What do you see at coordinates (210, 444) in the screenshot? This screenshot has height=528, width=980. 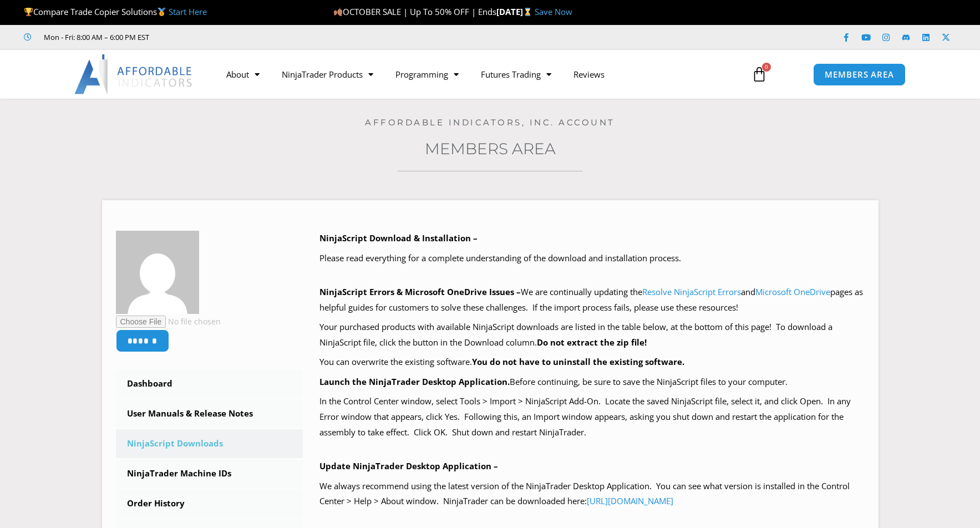 I see `a: NinjaScript Downloads` at bounding box center [210, 444].